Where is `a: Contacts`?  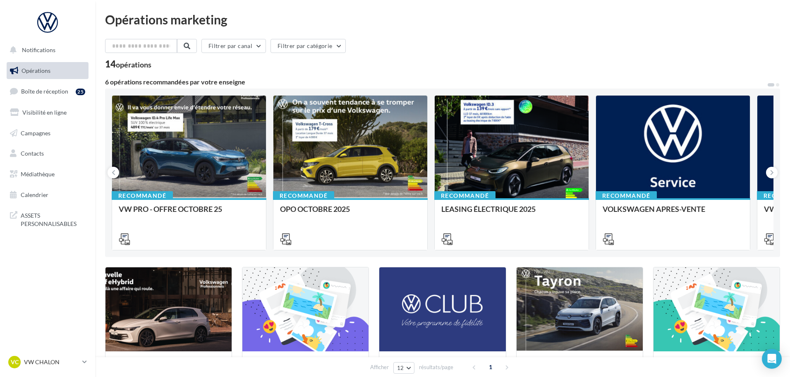 a: Contacts is located at coordinates (48, 153).